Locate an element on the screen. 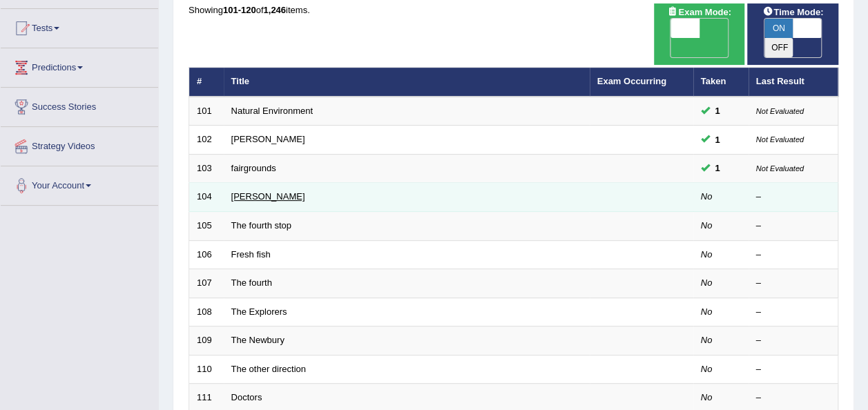 This screenshot has width=868, height=410. a: fairgrounds is located at coordinates (253, 168).